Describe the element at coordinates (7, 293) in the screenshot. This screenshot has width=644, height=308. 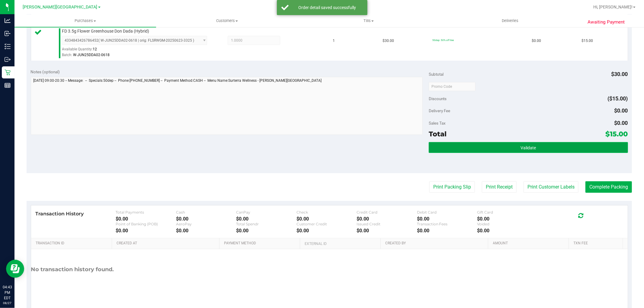
I see `p: 04:43 PM EDT` at that location.